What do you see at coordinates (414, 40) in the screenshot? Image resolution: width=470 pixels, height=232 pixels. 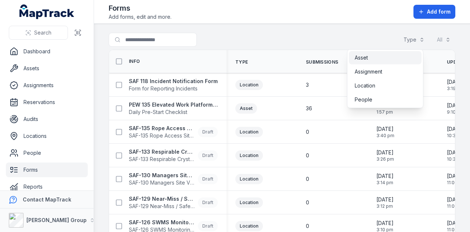 I see `button: Type` at bounding box center [414, 40].